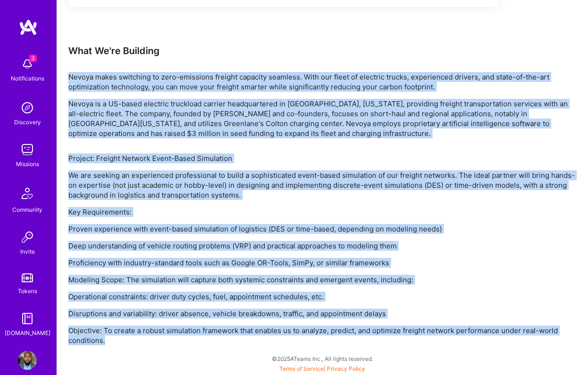 Image resolution: width=588 pixels, height=375 pixels. What do you see at coordinates (322, 51) in the screenshot?
I see `div: What We're Building` at bounding box center [322, 51].